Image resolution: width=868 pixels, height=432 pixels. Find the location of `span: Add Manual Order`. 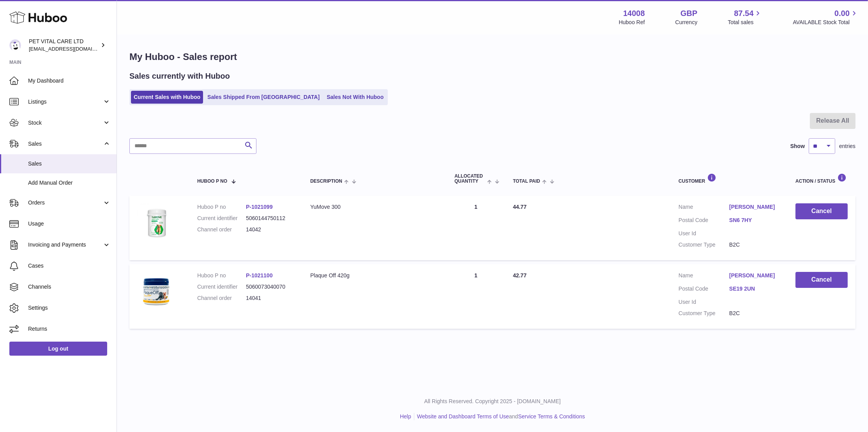

span: Add Manual Order is located at coordinates (69, 183).